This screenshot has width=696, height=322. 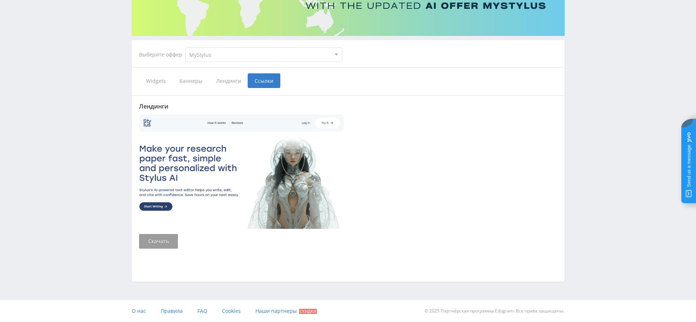 What do you see at coordinates (156, 81) in the screenshot?
I see `span: Widgets` at bounding box center [156, 81].